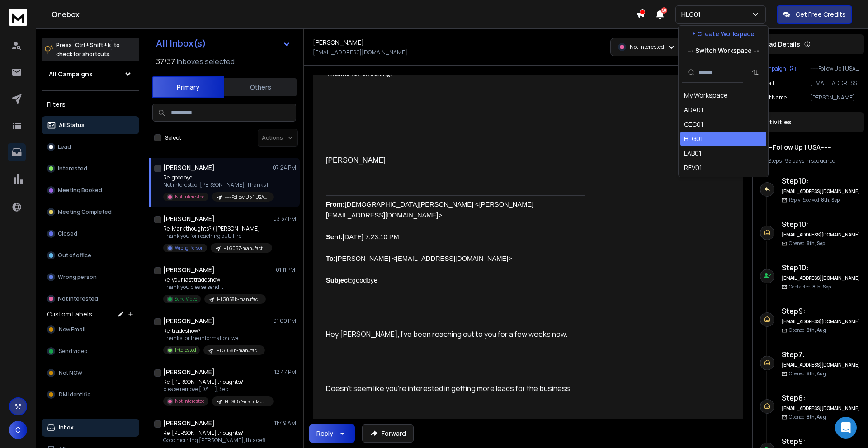 This screenshot has height=448, width=868. I want to click on button: Interested, so click(90, 168).